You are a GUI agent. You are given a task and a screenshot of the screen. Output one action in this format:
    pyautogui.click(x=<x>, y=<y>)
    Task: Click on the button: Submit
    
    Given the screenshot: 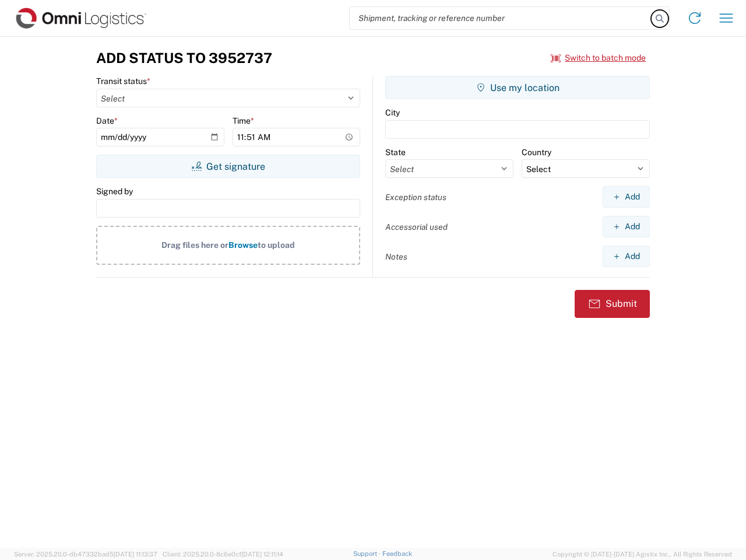 What is the action you would take?
    pyautogui.click(x=612, y=304)
    